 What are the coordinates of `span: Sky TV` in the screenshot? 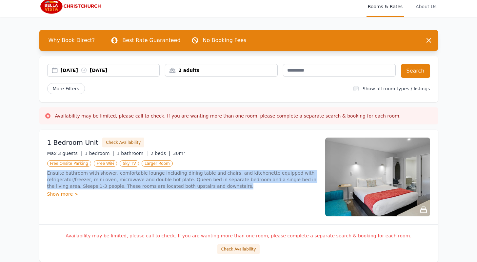 It's located at (129, 163).